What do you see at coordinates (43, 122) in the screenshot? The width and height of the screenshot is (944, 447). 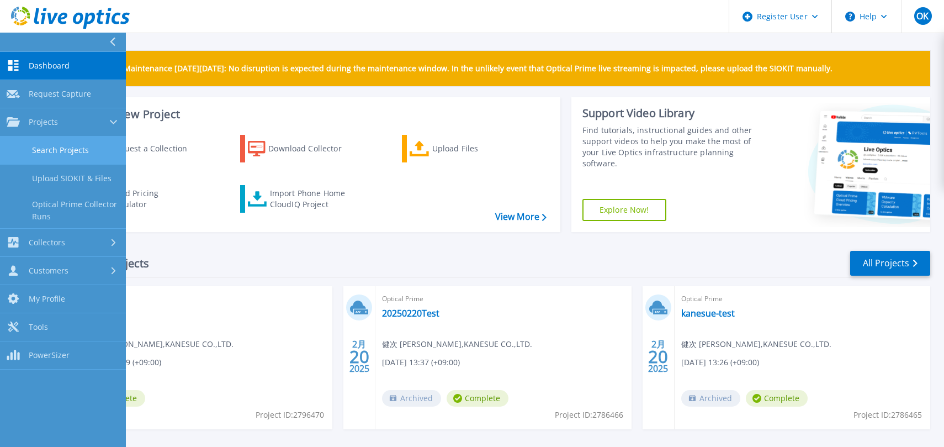 I see `span: Projects` at bounding box center [43, 122].